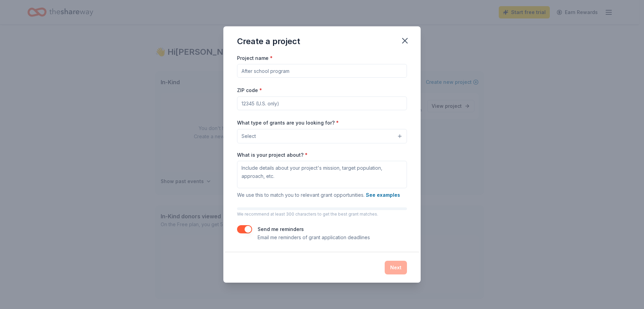 Image resolution: width=644 pixels, height=309 pixels. I want to click on p: We recommend at least 300 characters to get the best grant matches., so click(322, 214).